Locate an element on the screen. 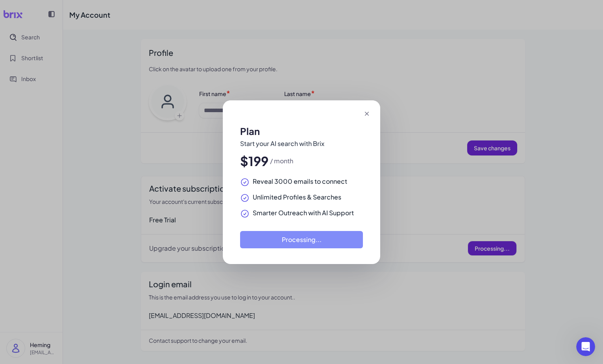 The image size is (603, 364). button: Processing... is located at coordinates (302, 240).